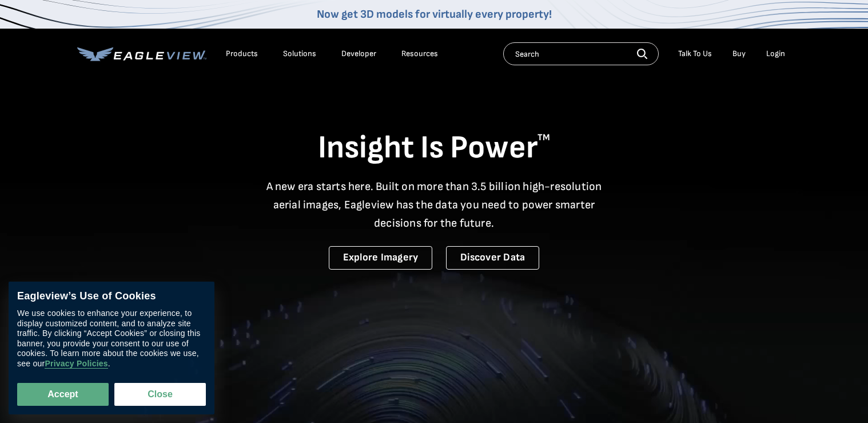 This screenshot has width=868, height=423. What do you see at coordinates (420, 54) in the screenshot?
I see `div: Resources` at bounding box center [420, 54].